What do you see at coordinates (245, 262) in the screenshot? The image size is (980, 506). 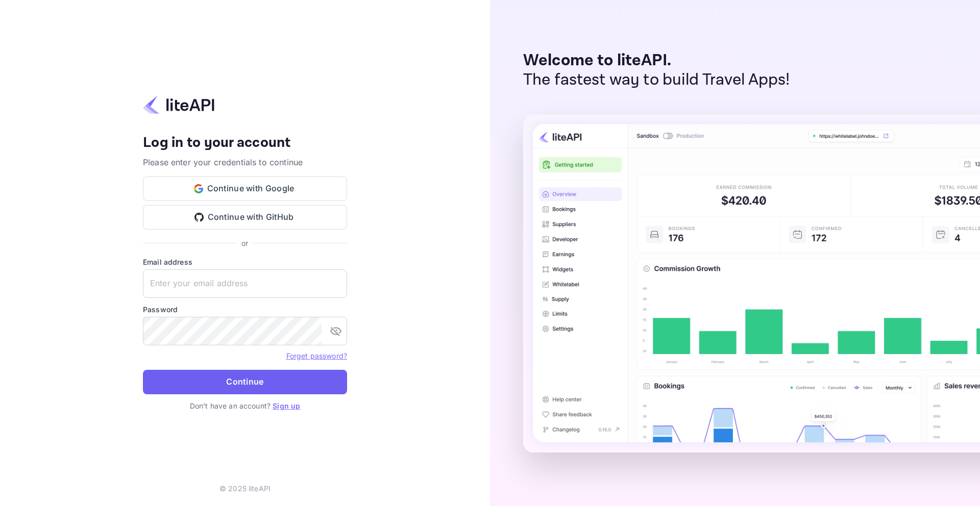 I see `label: Email address` at bounding box center [245, 262].